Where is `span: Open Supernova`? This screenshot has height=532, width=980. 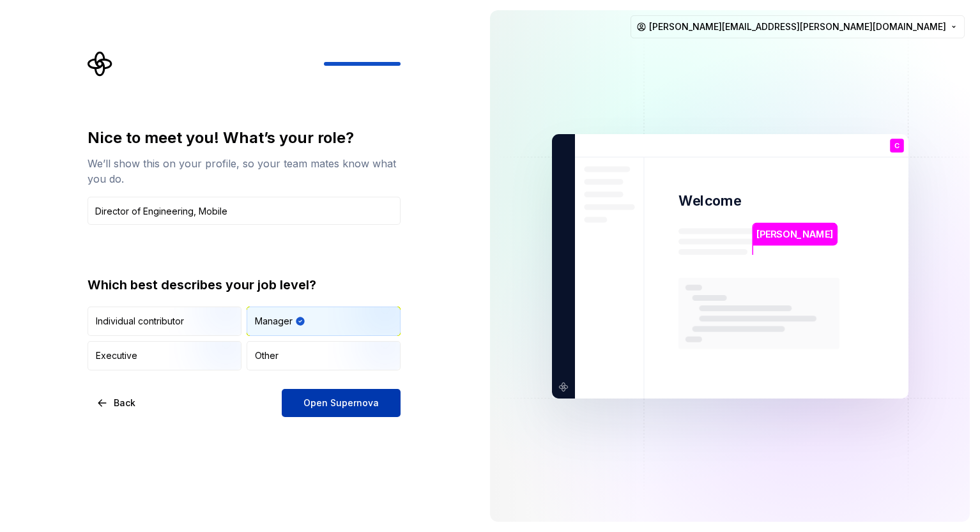 span: Open Supernova is located at coordinates (341, 403).